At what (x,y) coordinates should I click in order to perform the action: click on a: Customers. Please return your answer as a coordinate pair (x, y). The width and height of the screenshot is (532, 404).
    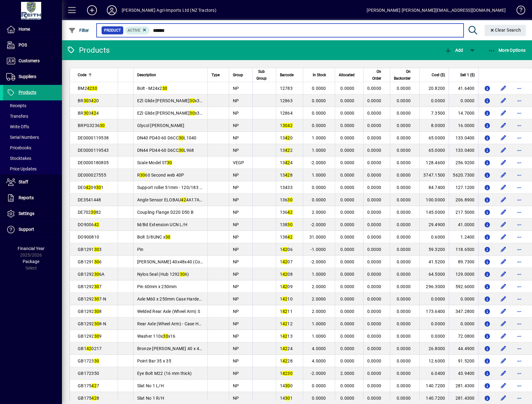
    Looking at the image, I should click on (32, 61).